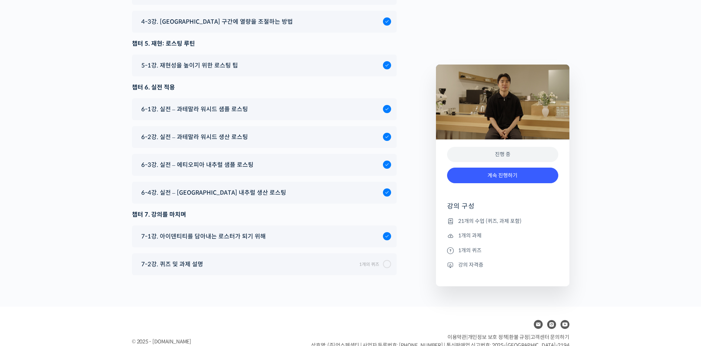  What do you see at coordinates (264, 109) in the screenshot?
I see `a: 6-1강. 실전 – 과테말라 워시드 샘플 로스팅` at bounding box center [264, 109].